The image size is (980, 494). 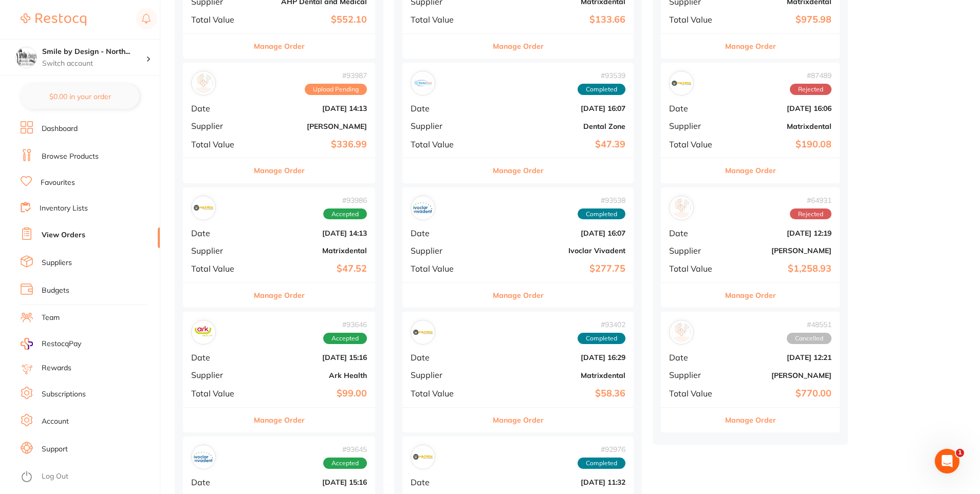 What do you see at coordinates (64, 209) in the screenshot?
I see `a: Inventory Lists` at bounding box center [64, 209].